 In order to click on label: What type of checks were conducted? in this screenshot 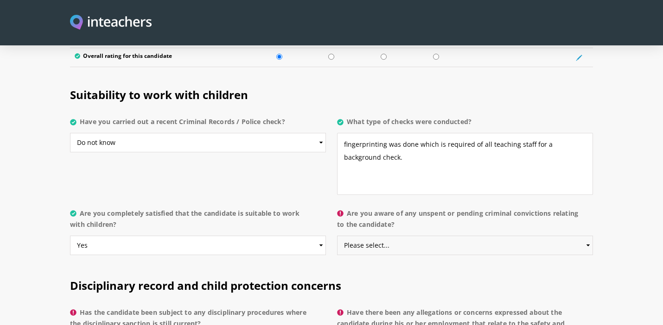, I will do `click(465, 125)`.